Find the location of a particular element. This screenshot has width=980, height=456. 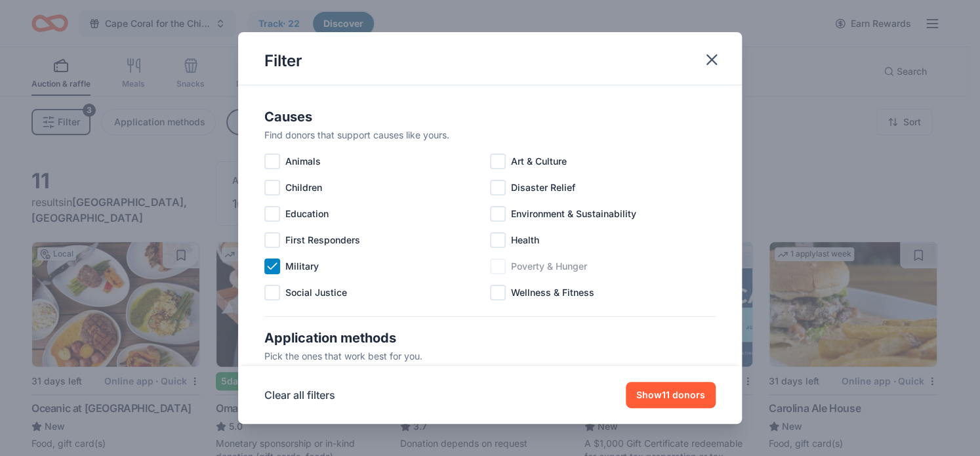

span: Environment & Sustainability is located at coordinates (573, 214).